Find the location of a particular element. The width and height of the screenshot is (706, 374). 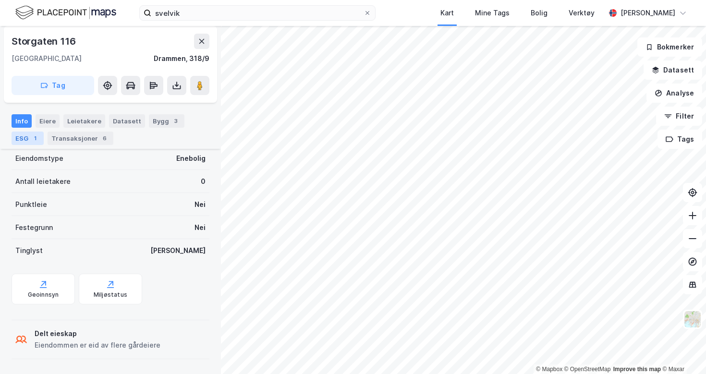

div: Geoinnsyn is located at coordinates (43, 295).